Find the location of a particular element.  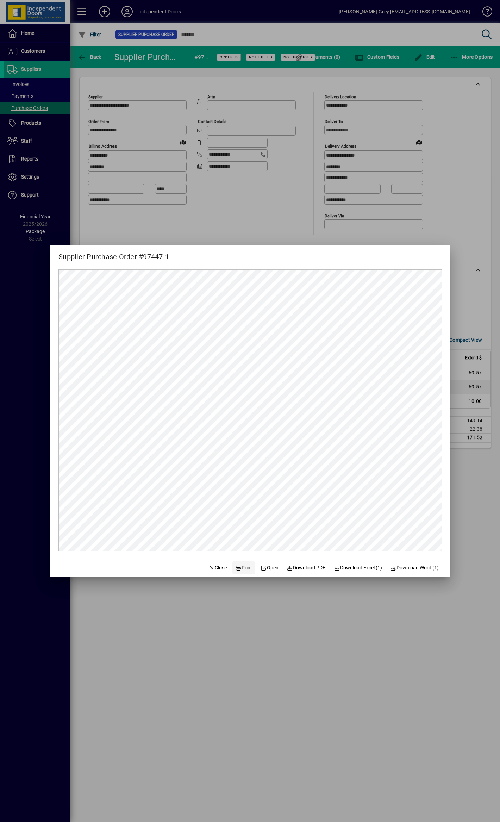

button: Print is located at coordinates (244, 568).